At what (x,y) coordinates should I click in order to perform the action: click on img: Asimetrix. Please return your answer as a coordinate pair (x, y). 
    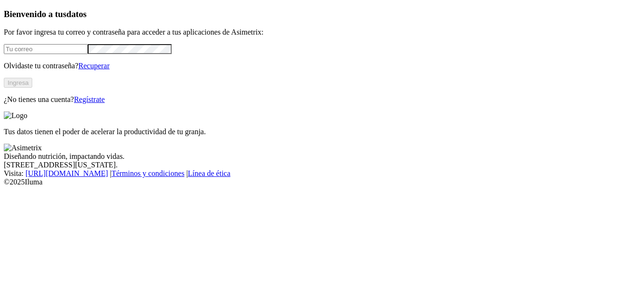
    Looking at the image, I should click on (23, 148).